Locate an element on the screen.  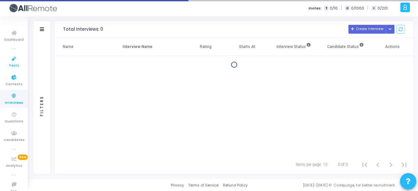
th: Actions is located at coordinates (393, 47).